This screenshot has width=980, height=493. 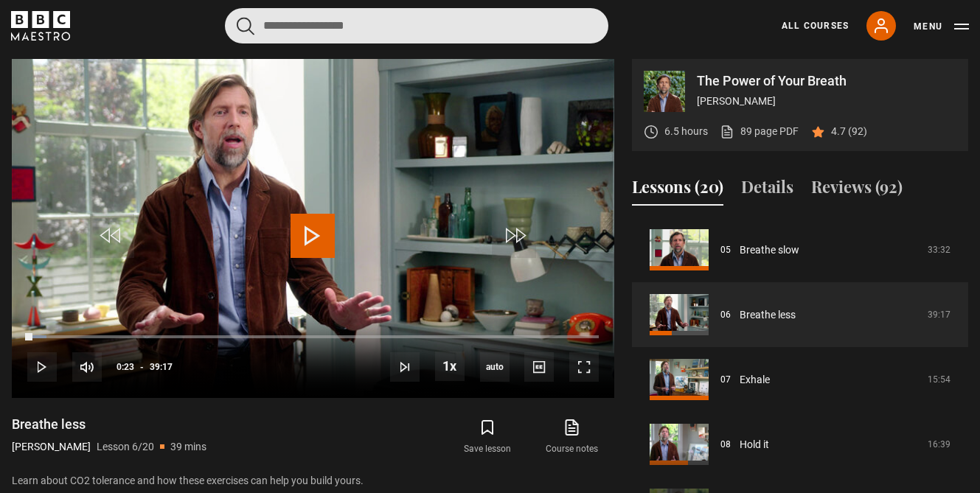 What do you see at coordinates (857, 190) in the screenshot?
I see `button: Reviews (92)` at bounding box center [857, 190].